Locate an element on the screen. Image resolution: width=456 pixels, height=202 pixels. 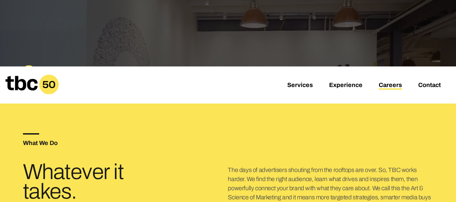
a: Contact is located at coordinates (429, 86).